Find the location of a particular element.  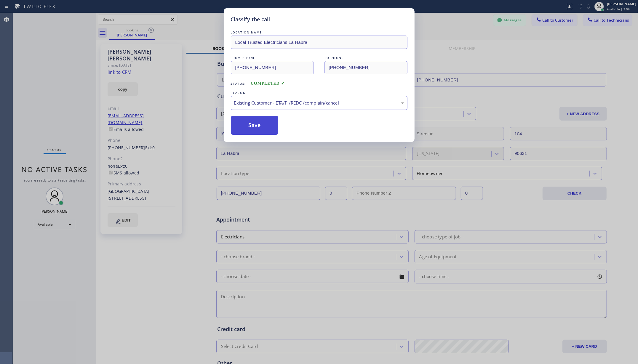

button: Save is located at coordinates (255, 125).